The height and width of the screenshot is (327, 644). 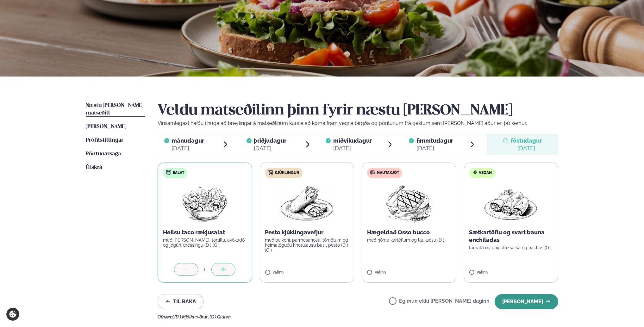 I want to click on a: Prófílstillingar, so click(x=105, y=140).